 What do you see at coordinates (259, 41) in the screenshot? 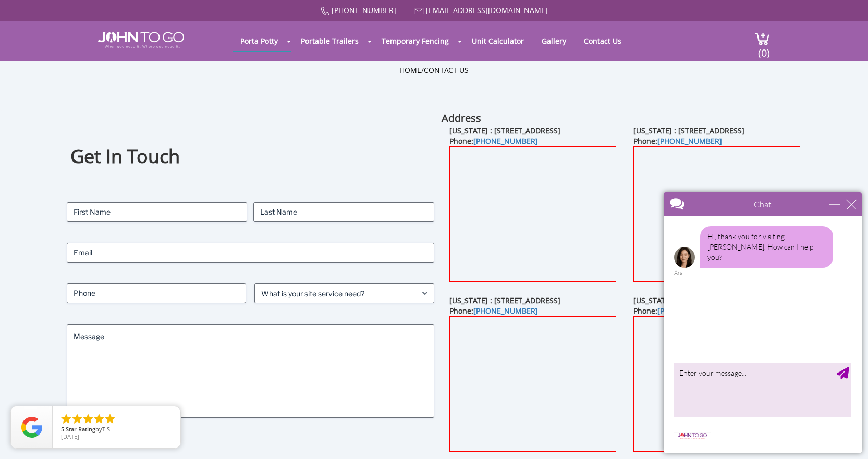
I see `a: Porta Potty` at bounding box center [259, 41].